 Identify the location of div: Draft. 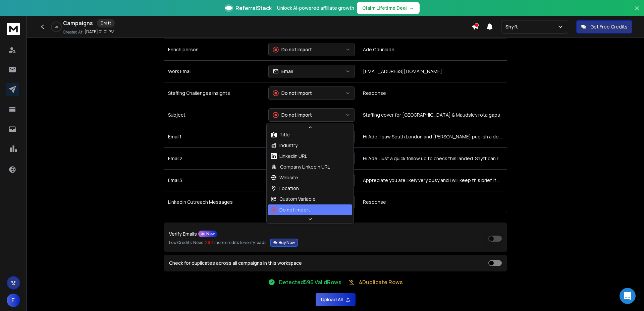
(105, 23).